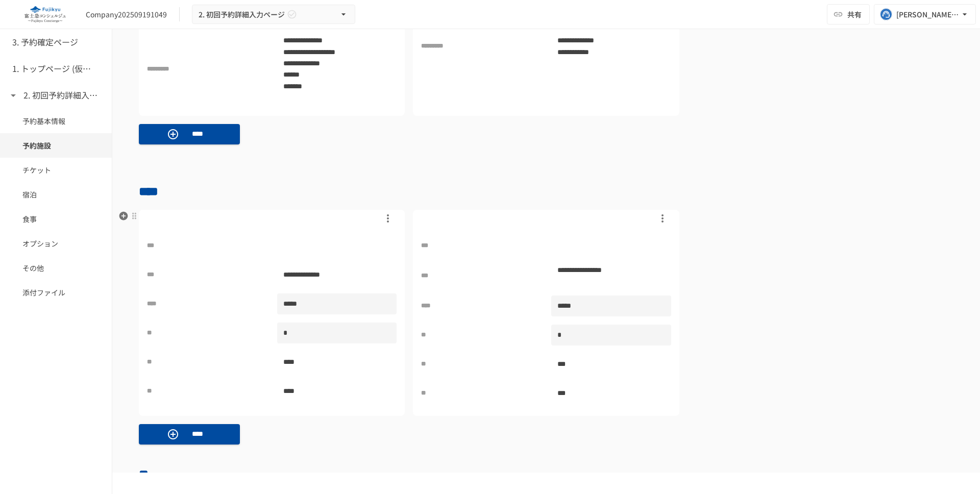 Image resolution: width=980 pixels, height=494 pixels. Describe the element at coordinates (56, 121) in the screenshot. I see `span: 予約基本情報` at that location.